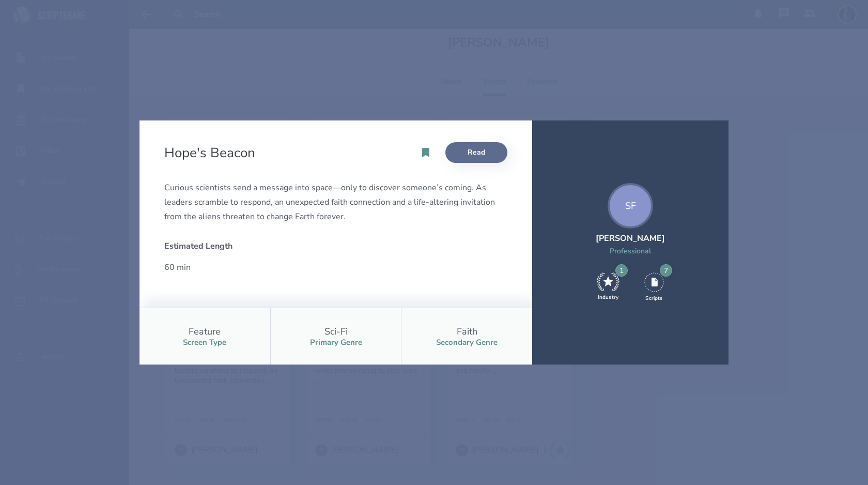  What do you see at coordinates (608, 287) in the screenshot?
I see `div: 1 Industry Recommend` at bounding box center [608, 287].